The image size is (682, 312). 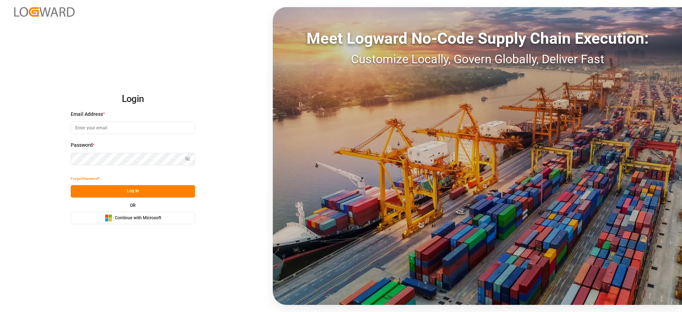 I want to click on button: Forgot Password?, so click(x=85, y=179).